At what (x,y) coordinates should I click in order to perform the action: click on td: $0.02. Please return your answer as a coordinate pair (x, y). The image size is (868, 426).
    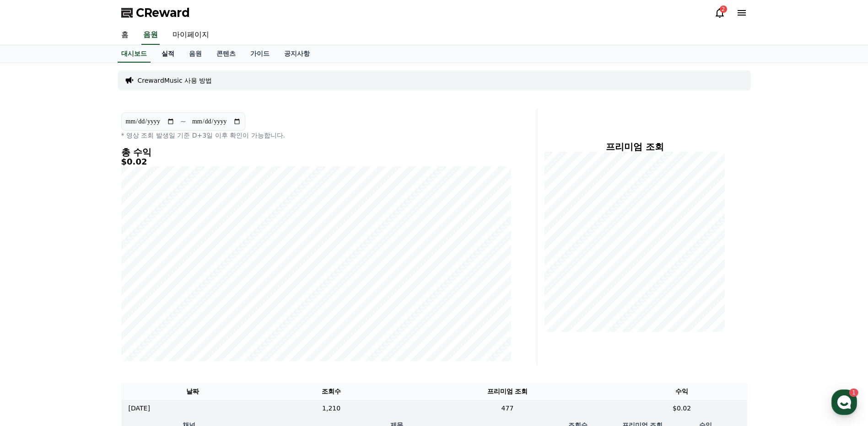
    Looking at the image, I should click on (682, 408).